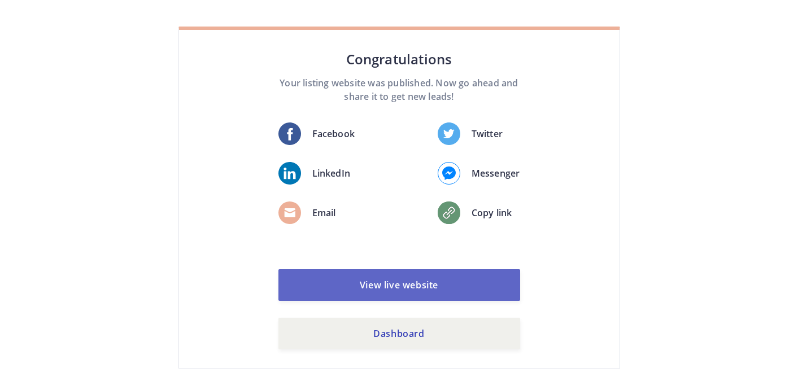 This screenshot has width=798, height=386. Describe the element at coordinates (399, 285) in the screenshot. I see `a: View live website` at that location.